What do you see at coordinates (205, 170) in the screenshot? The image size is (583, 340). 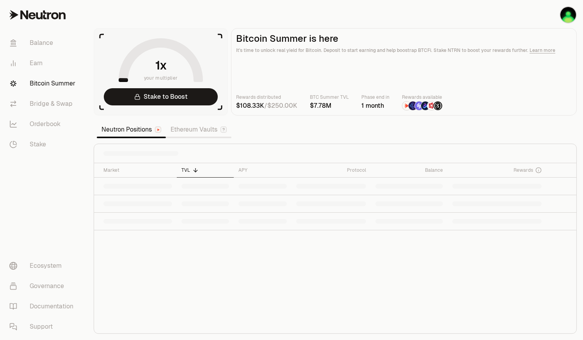 I see `div: TVL` at bounding box center [205, 170].